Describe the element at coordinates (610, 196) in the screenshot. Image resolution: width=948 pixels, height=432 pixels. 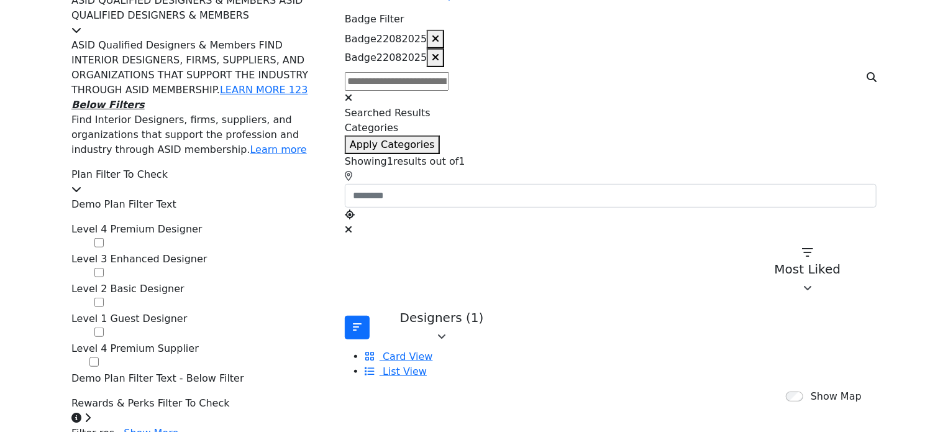
I see `input: Search Location` at that location.